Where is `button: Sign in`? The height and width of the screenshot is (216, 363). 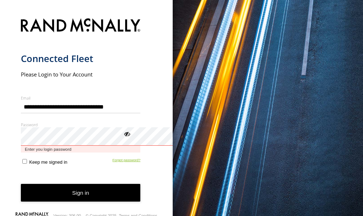 button: Sign in is located at coordinates (81, 192).